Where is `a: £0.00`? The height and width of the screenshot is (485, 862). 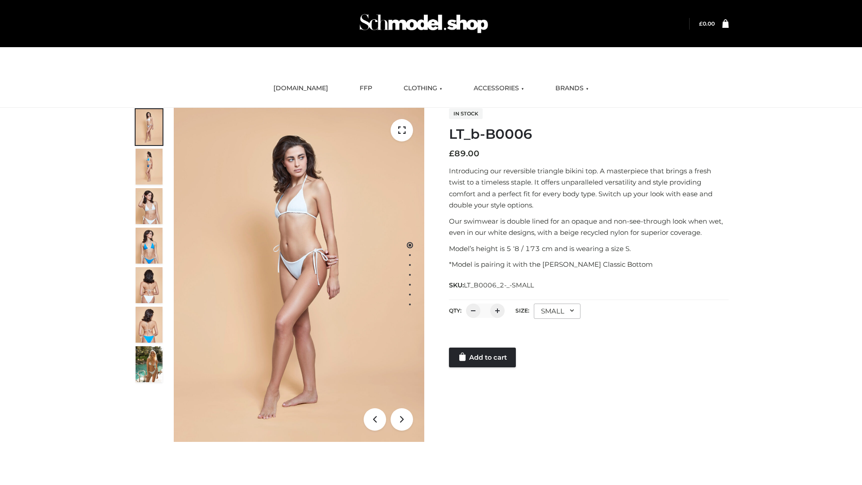
a: £0.00 is located at coordinates (707, 23).